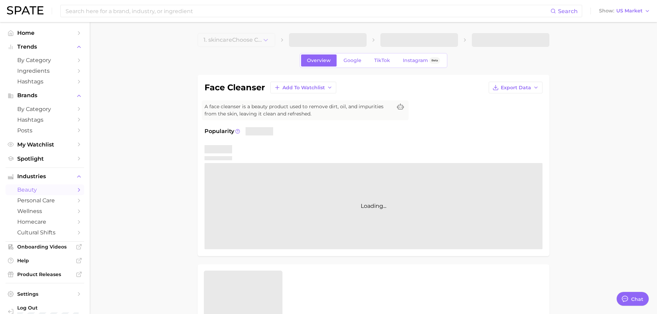 The height and width of the screenshot is (314, 657). I want to click on span: Add to Watchlist, so click(304, 88).